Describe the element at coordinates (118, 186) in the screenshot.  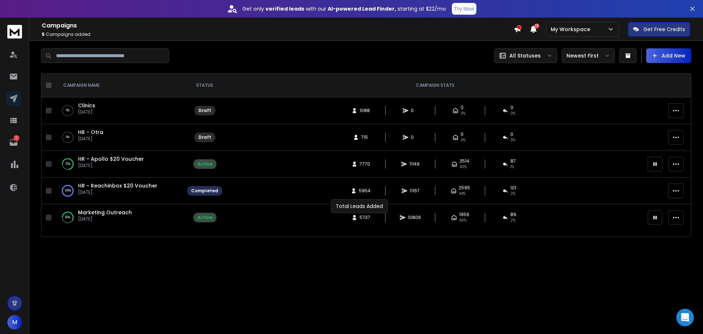
I see `span: HR - Reachinbox $20 Voucher` at that location.